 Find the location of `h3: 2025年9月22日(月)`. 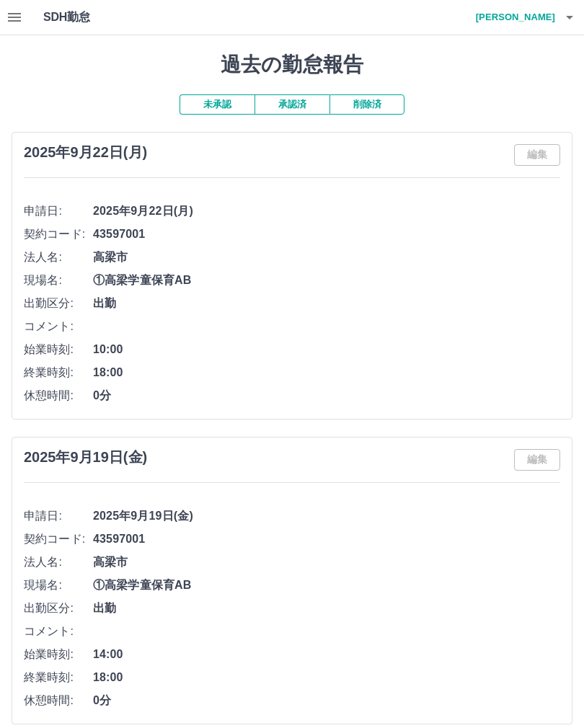

h3: 2025年9月22日(月) is located at coordinates (85, 152).